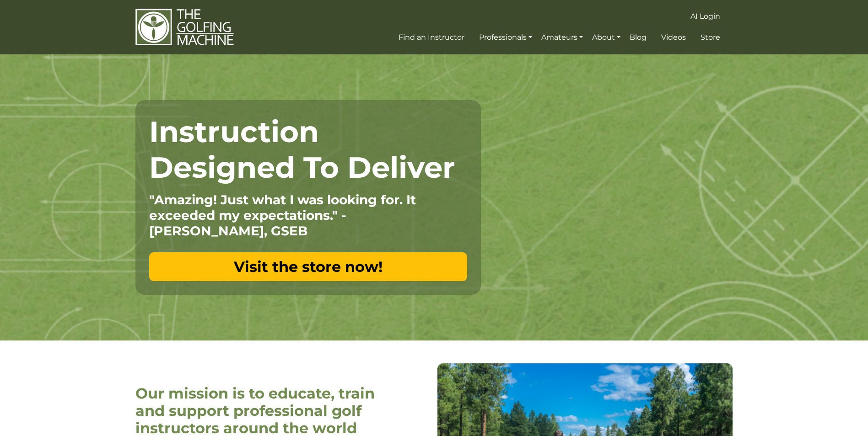 The width and height of the screenshot is (868, 436). Describe the element at coordinates (432, 37) in the screenshot. I see `span: Find an Instructor` at that location.